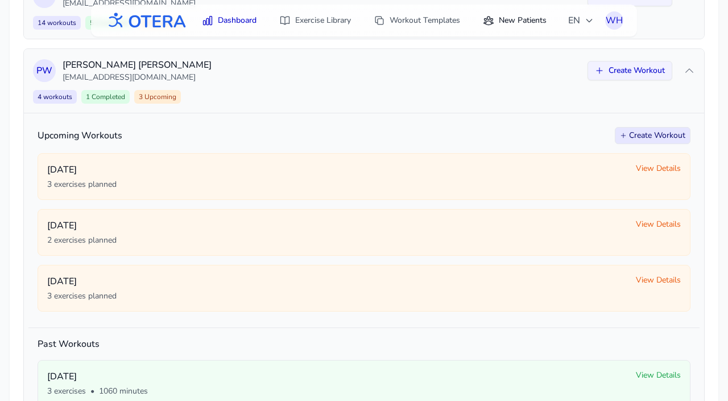 This screenshot has width=728, height=401. I want to click on div: WH, so click(615, 20).